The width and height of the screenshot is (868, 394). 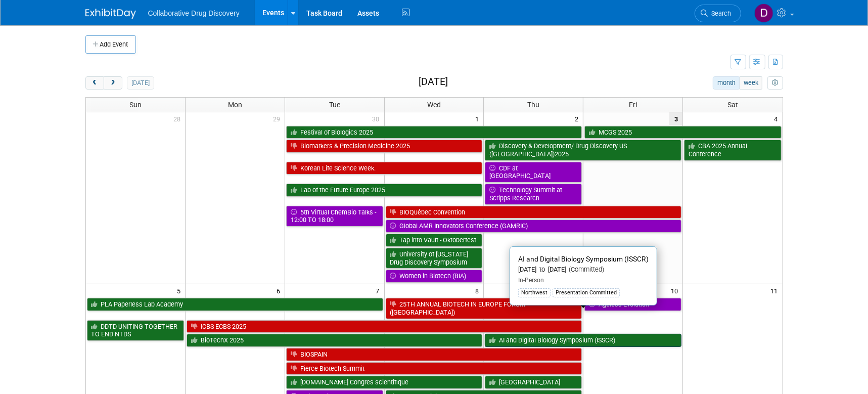 I want to click on span: Thu, so click(x=533, y=105).